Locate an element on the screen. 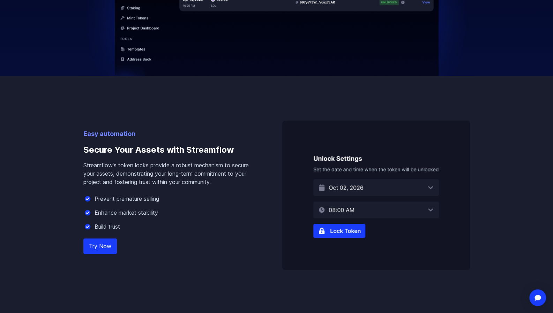 The height and width of the screenshot is (313, 553). p: Streamflow's token locks provide a robust mechanism to secure your assets, demonstrating your lon... is located at coordinates (172, 174).